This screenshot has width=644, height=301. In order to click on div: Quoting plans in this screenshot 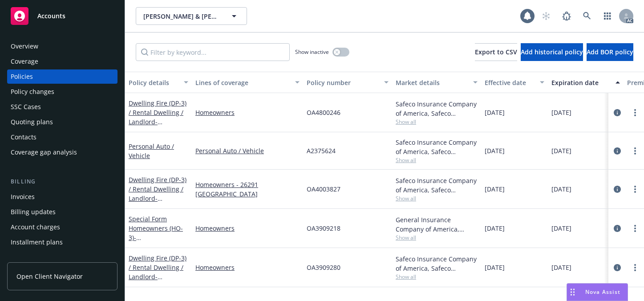, I will do `click(32, 122)`.